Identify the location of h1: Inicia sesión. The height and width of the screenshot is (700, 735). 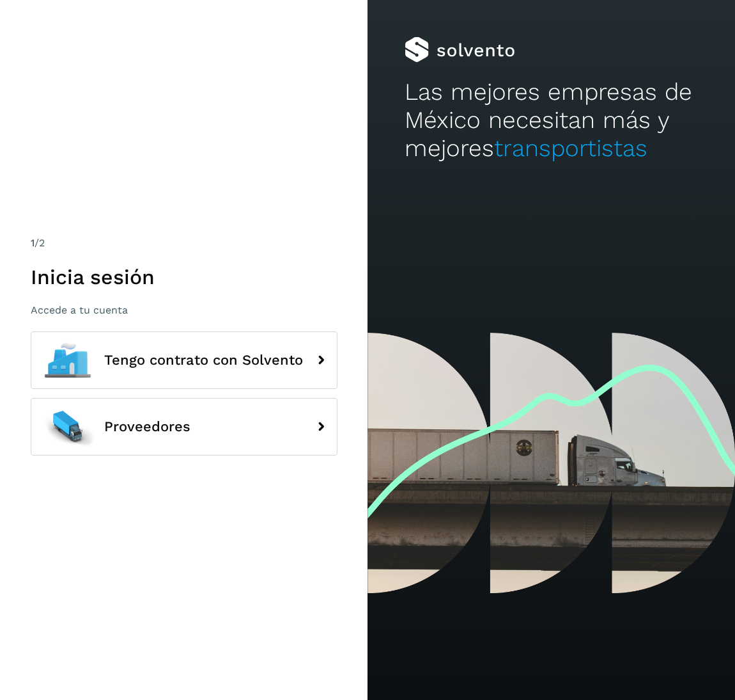
(184, 277).